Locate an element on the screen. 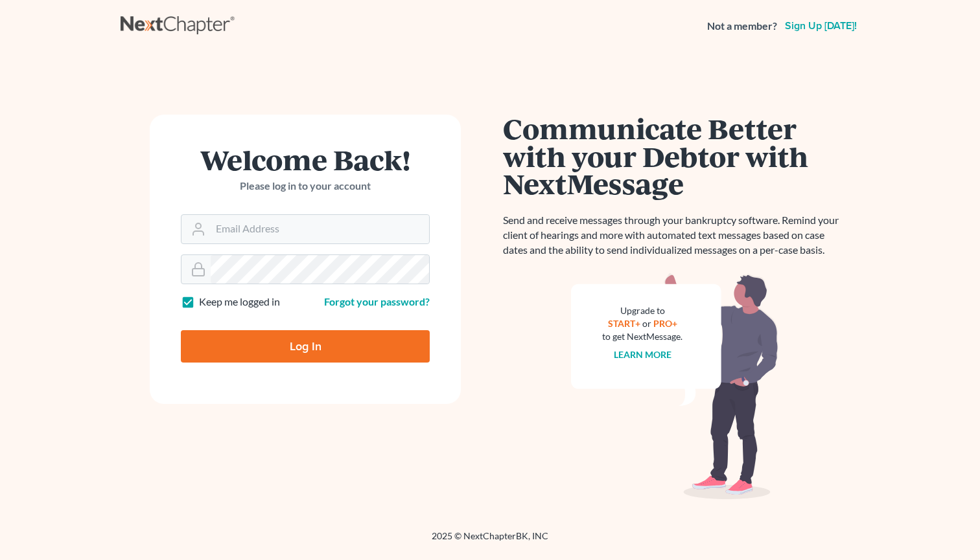  div: to get NextMessage. is located at coordinates (642, 337).